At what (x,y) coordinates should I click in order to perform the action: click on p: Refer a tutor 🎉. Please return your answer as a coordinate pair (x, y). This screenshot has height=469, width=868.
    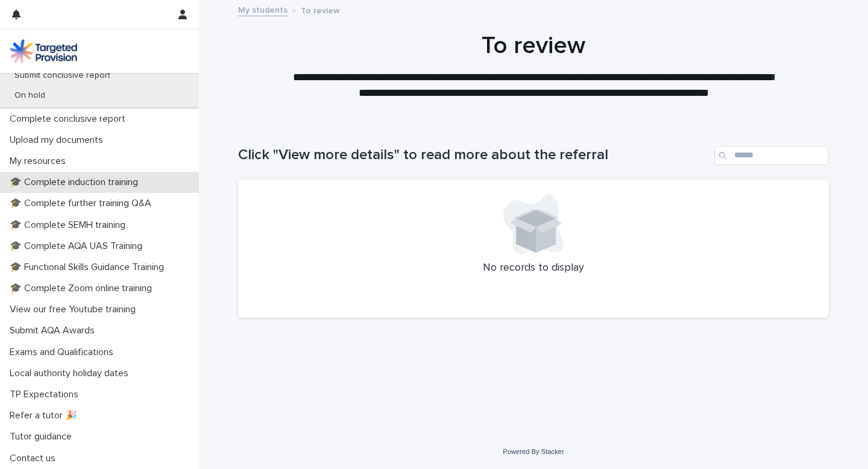
    Looking at the image, I should click on (46, 415).